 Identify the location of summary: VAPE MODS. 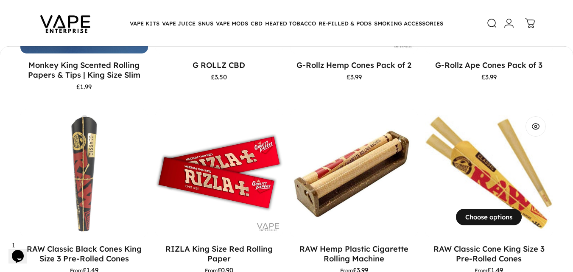
(232, 23).